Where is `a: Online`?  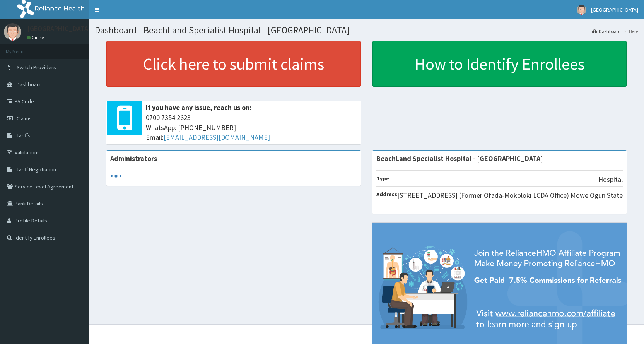 a: Online is located at coordinates (36, 37).